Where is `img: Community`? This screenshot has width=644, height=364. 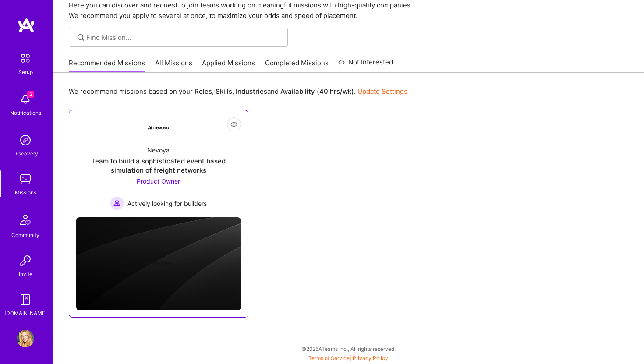 img: Community is located at coordinates (25, 220).